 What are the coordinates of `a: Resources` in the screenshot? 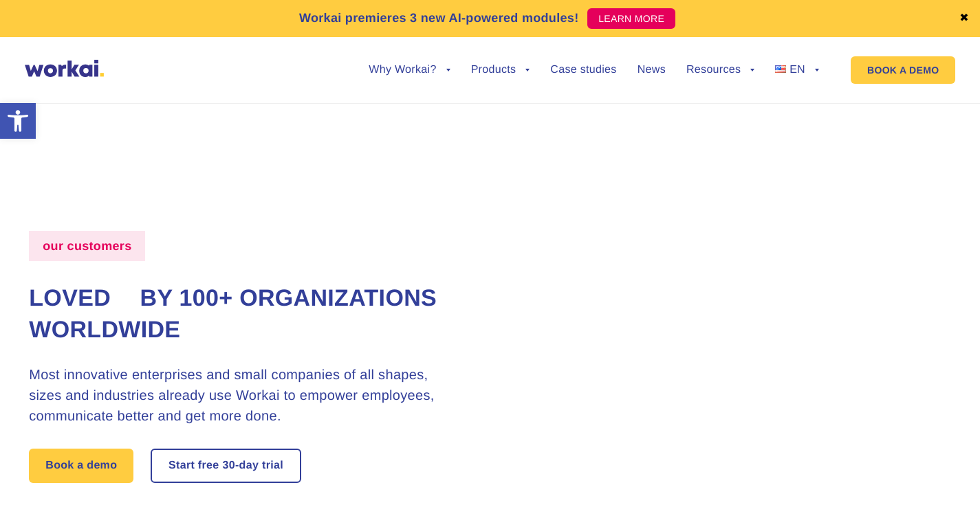 It's located at (720, 70).